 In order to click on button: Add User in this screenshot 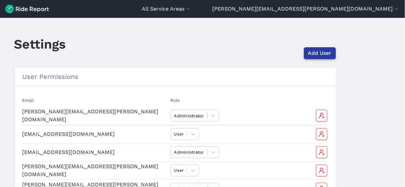, I will do `click(320, 53)`.